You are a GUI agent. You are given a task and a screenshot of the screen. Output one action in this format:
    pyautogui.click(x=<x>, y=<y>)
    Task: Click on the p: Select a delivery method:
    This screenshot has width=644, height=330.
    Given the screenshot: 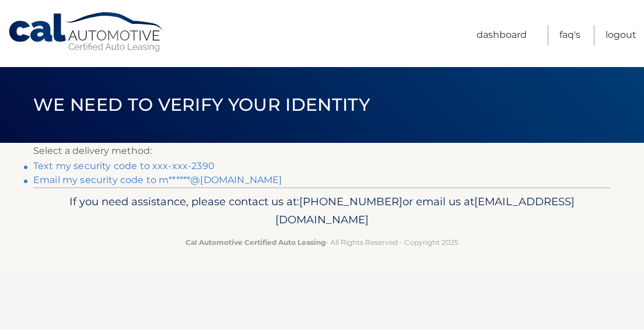 What is the action you would take?
    pyautogui.click(x=322, y=151)
    